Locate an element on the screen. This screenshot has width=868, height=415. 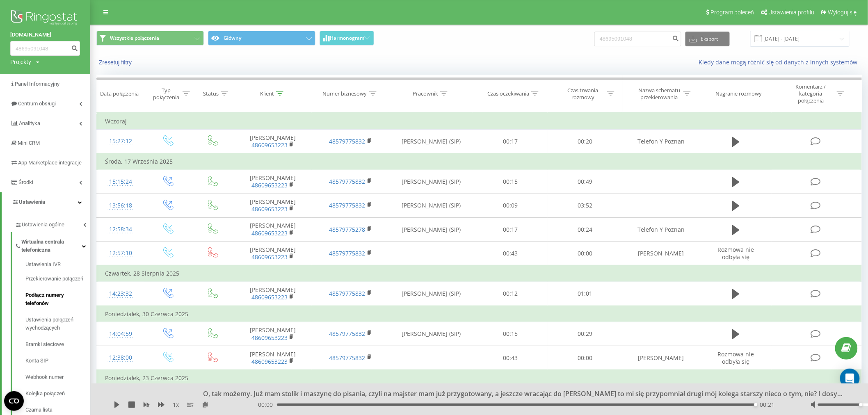
span: Analityka is located at coordinates (30, 123).